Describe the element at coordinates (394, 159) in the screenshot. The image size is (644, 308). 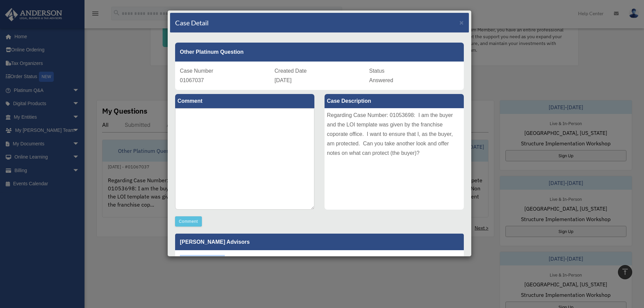
I see `div: Regarding Case Number: 01053698: I am the buyer and the LOI template was given by the franchise c...` at that location.